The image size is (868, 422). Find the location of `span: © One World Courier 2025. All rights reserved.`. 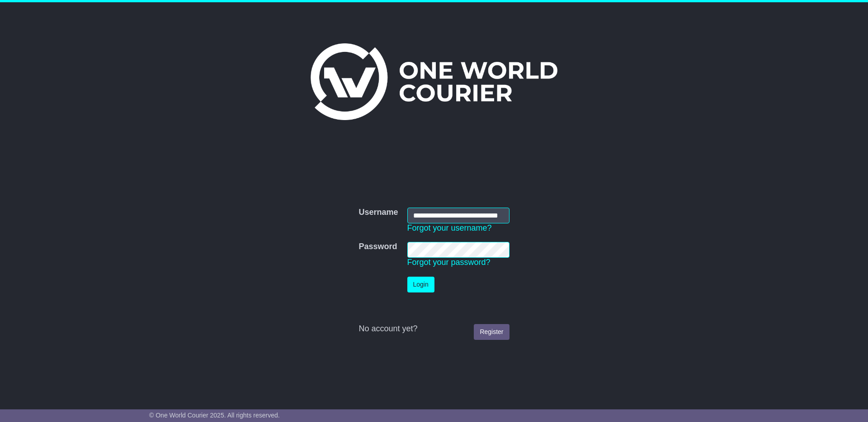

span: © One World Courier 2025. All rights reserved. is located at coordinates (214, 415).